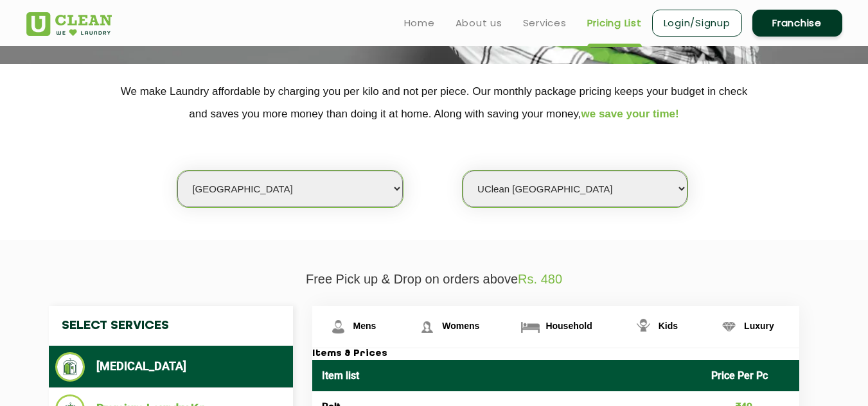  I want to click on span: Mens, so click(365, 326).